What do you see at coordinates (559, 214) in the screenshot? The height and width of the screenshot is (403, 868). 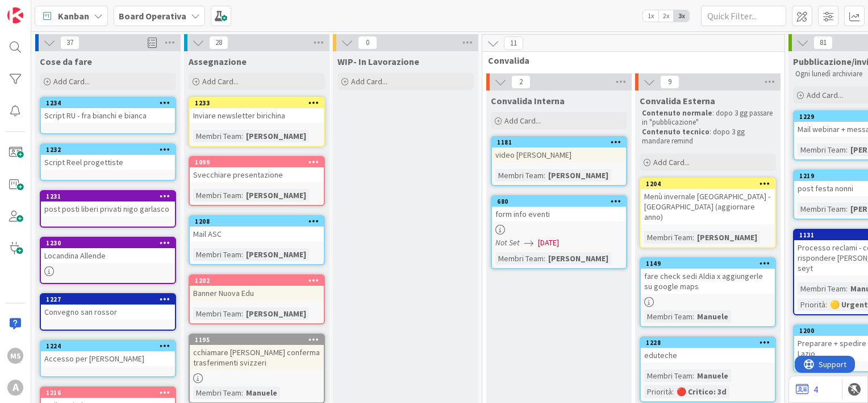 I see `div: form info eventi` at bounding box center [559, 214].